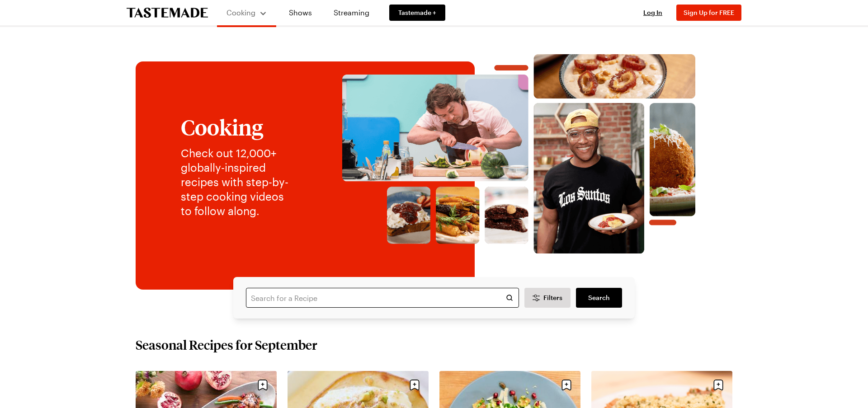 The width and height of the screenshot is (868, 408). I want to click on span: Cooking, so click(241, 12).